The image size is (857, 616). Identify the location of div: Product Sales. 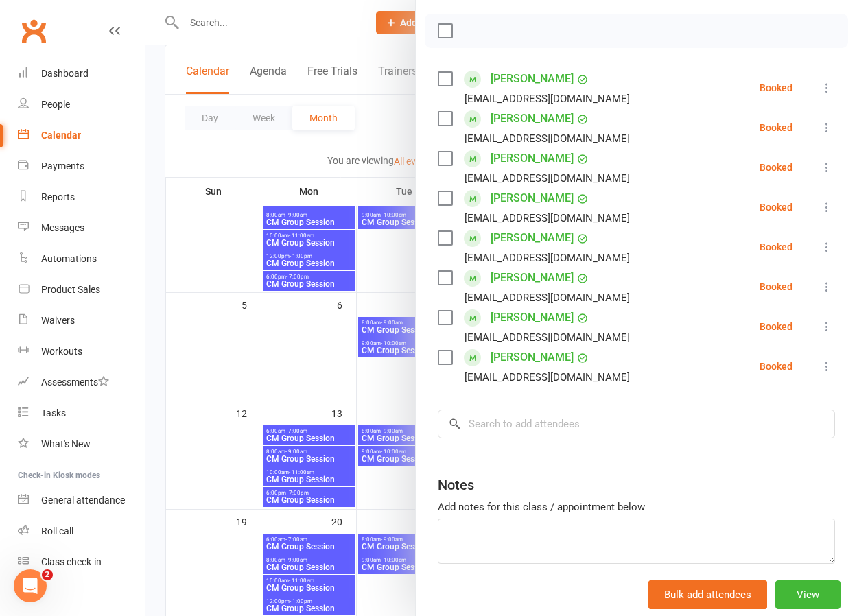
(70, 290).